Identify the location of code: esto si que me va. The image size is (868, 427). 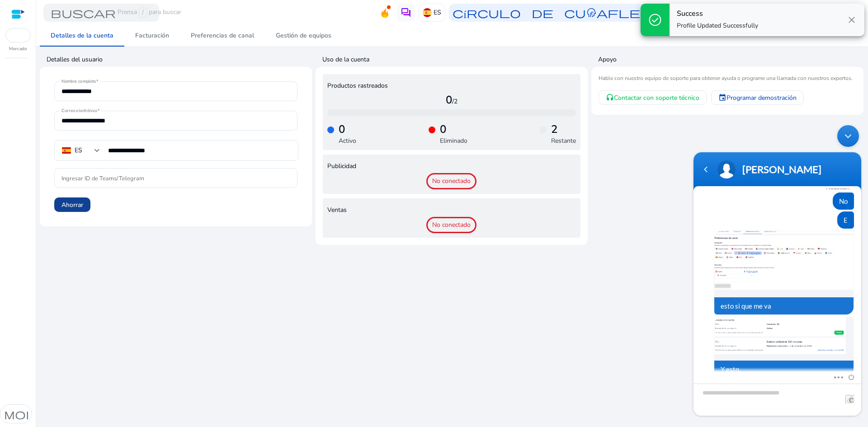
(95, 185).